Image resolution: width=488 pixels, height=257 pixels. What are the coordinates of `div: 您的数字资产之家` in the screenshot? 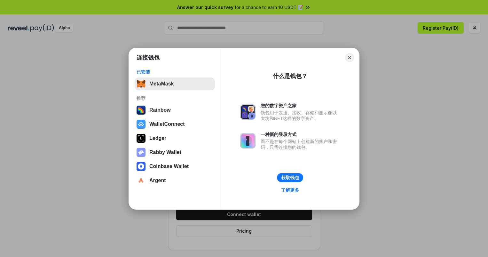 It's located at (300, 105).